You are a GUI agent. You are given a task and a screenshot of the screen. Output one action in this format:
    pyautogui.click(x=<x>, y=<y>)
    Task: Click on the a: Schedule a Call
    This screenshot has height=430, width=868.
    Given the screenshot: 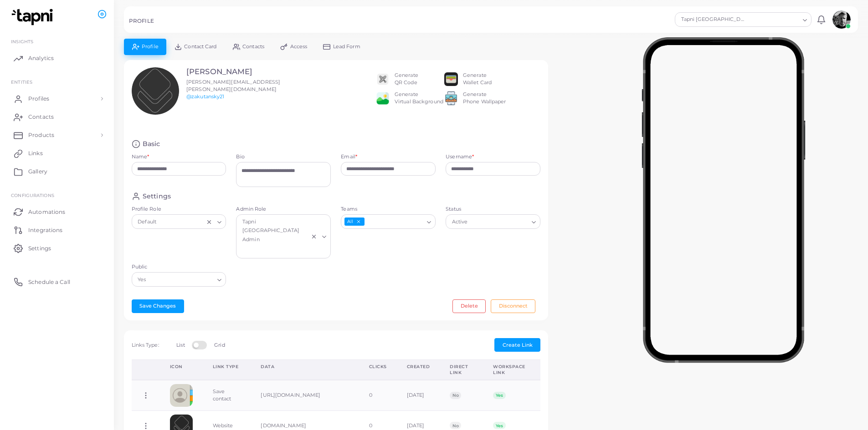 What is the action you would take?
    pyautogui.click(x=57, y=281)
    